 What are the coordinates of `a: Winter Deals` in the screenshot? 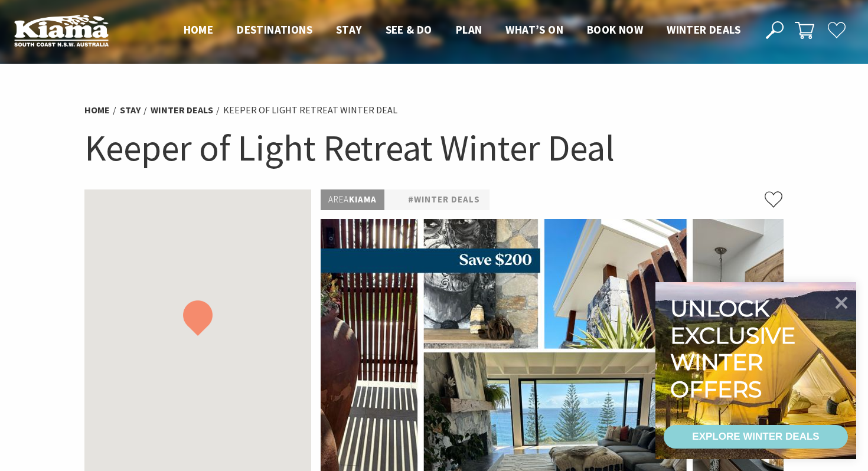 It's located at (182, 110).